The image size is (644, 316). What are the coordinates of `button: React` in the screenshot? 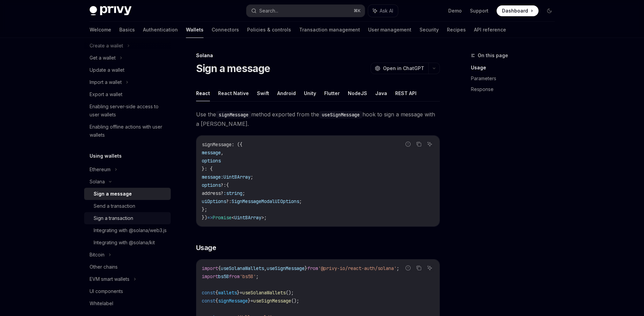 It's located at (203, 93).